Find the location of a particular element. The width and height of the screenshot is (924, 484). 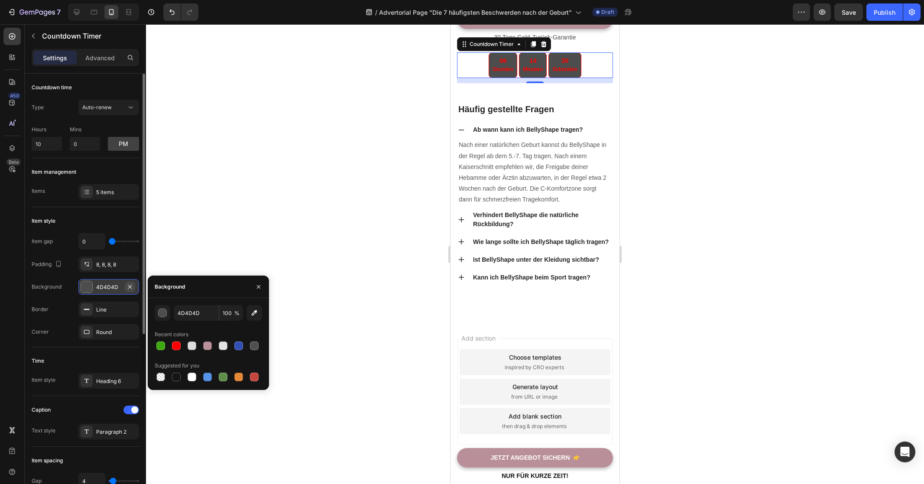

span: Auto-renew is located at coordinates (97, 107).